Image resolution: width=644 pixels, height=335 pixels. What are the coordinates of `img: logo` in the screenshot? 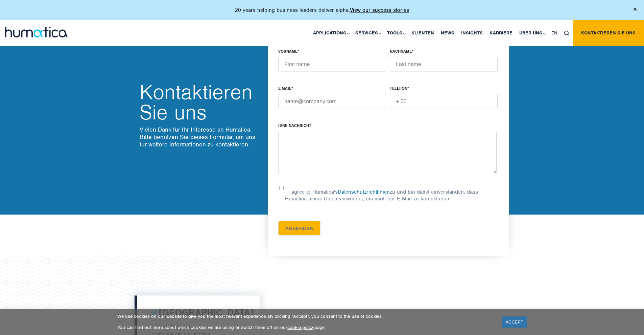 It's located at (36, 32).